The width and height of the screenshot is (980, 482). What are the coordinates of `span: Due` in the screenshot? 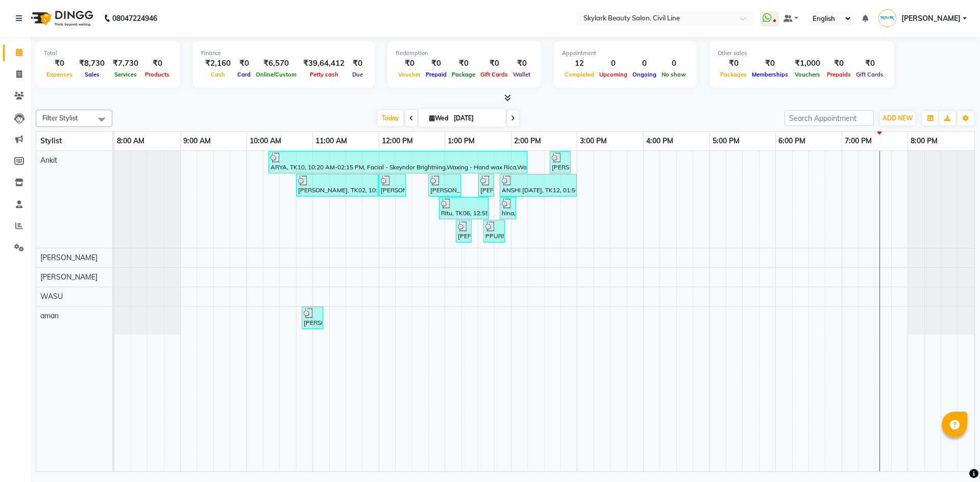 It's located at (358, 74).